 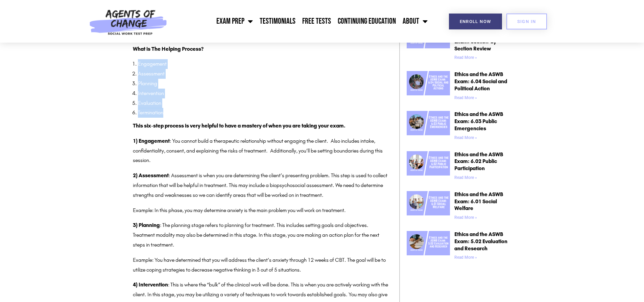 What do you see at coordinates (235, 22) in the screenshot?
I see `a: Exam Prep` at bounding box center [235, 22].